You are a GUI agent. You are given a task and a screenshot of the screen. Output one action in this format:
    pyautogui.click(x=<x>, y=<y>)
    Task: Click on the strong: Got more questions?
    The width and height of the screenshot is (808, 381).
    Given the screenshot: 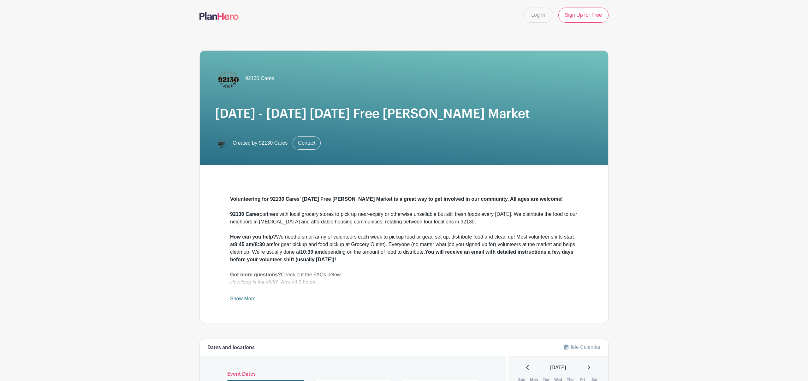 What is the action you would take?
    pyautogui.click(x=255, y=275)
    